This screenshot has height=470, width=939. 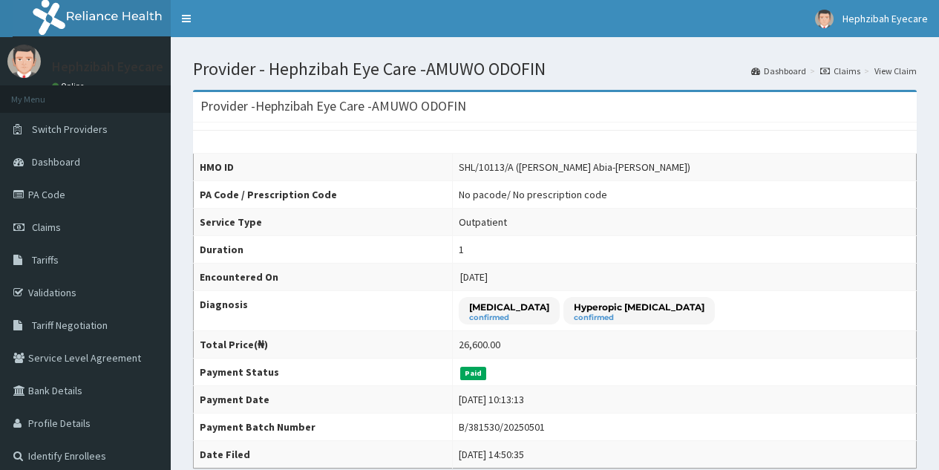 I want to click on th: Encountered On, so click(x=323, y=277).